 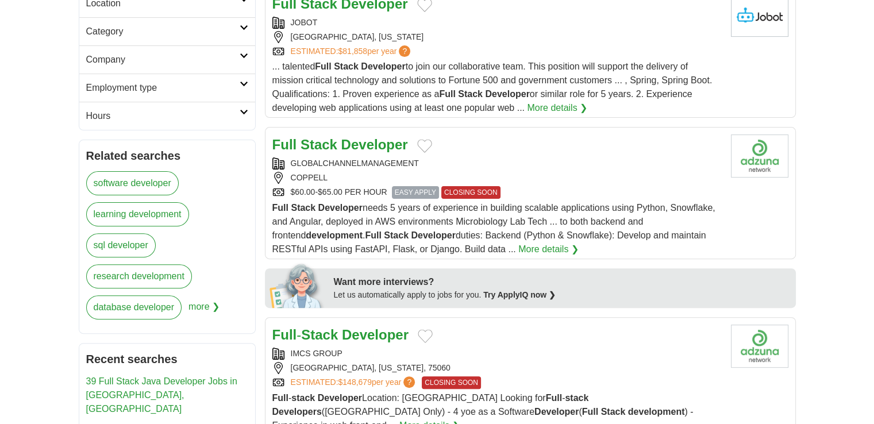 I want to click on span: $148,679, so click(x=355, y=382).